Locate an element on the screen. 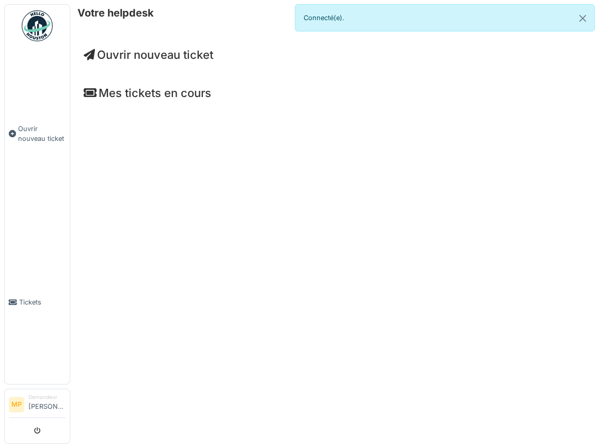 The width and height of the screenshot is (600, 448). button: Close is located at coordinates (582, 18).